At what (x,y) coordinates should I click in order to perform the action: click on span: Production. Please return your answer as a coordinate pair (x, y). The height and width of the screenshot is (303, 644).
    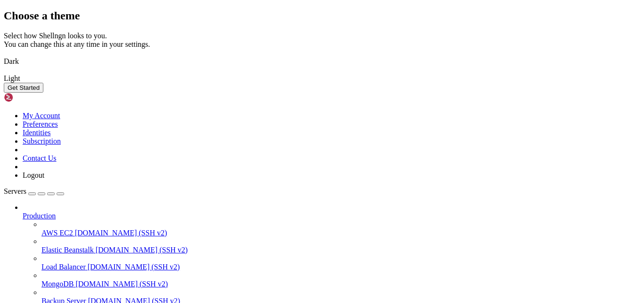
    Looking at the image, I should click on (39, 216).